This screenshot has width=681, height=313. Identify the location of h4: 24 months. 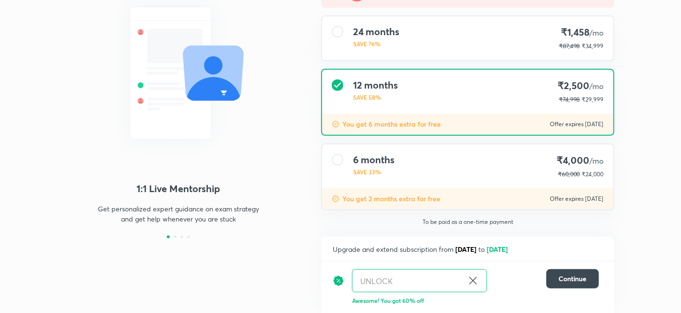
(376, 32).